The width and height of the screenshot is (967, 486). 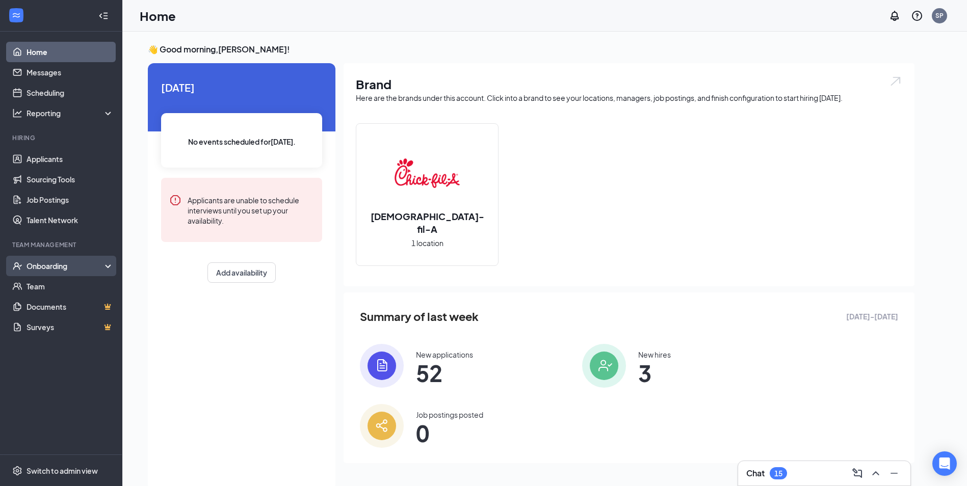 I want to click on button: Add availability, so click(x=242, y=273).